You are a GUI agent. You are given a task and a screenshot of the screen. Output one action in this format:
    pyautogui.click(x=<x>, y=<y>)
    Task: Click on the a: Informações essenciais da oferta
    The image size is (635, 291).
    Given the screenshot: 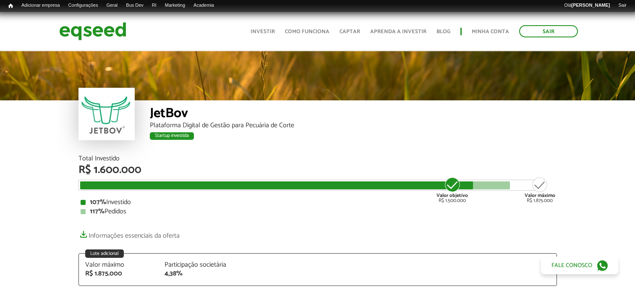 What is the action you would take?
    pyautogui.click(x=129, y=233)
    